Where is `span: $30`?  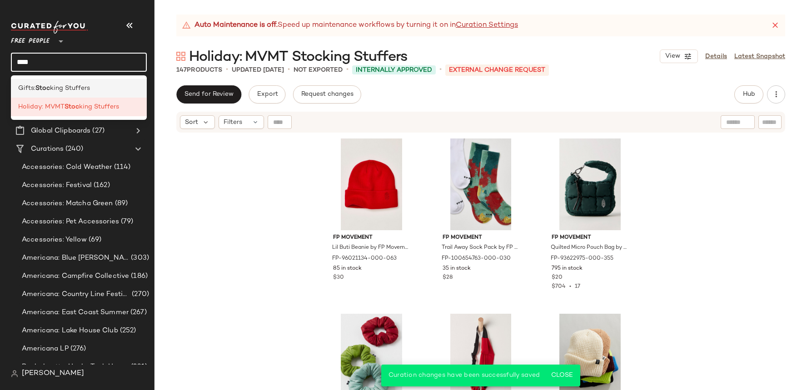
span: $30 is located at coordinates (338, 278).